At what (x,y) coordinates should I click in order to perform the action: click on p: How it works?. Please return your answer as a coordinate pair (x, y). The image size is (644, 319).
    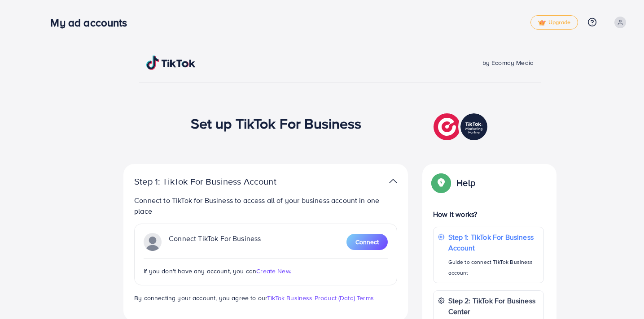
    Looking at the image, I should click on (488, 214).